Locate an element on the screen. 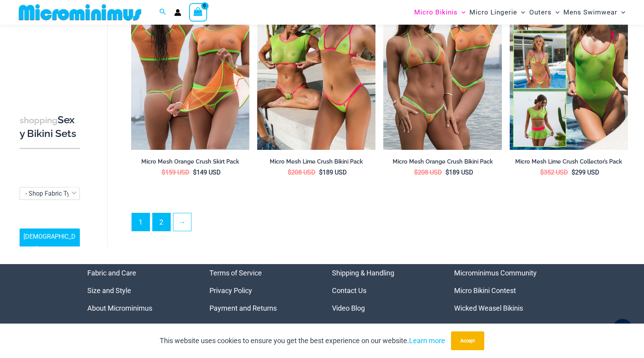  a: Privacy Policy is located at coordinates (231, 290).